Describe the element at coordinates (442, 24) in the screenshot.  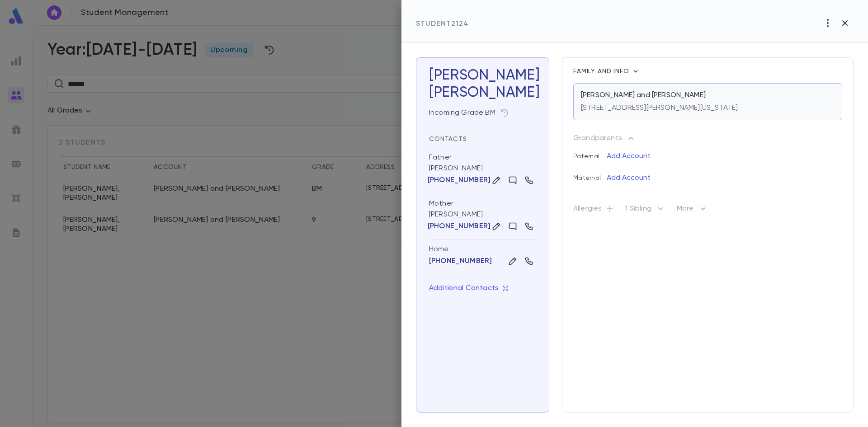
I see `span: Student 2124` at that location.